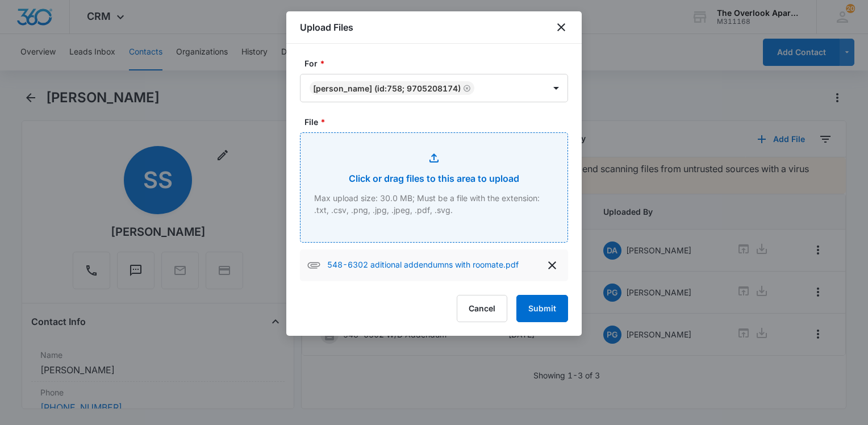 This screenshot has width=868, height=425. I want to click on label: File, so click(438, 122).